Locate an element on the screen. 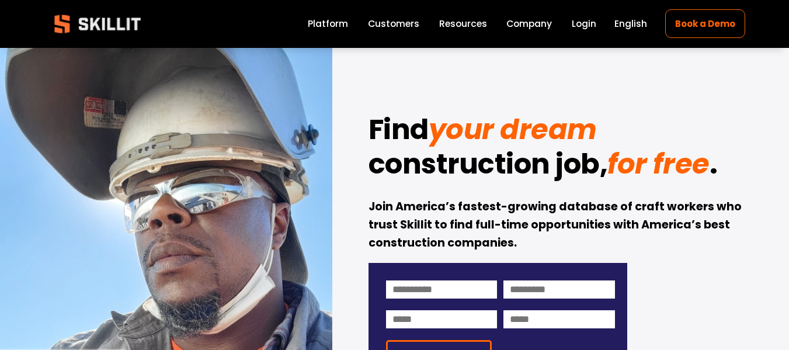 Image resolution: width=789 pixels, height=350 pixels. a: Skillit is located at coordinates (98, 24).